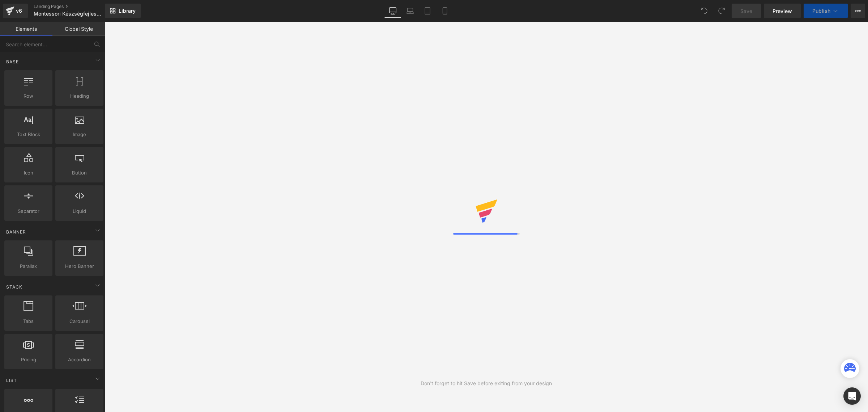 The image size is (868, 412). I want to click on div: v6, so click(19, 11).